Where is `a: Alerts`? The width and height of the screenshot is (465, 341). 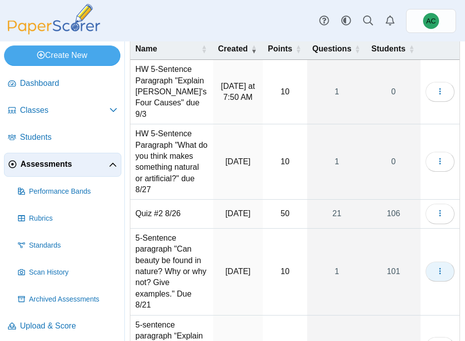 a: Alerts is located at coordinates (390, 21).